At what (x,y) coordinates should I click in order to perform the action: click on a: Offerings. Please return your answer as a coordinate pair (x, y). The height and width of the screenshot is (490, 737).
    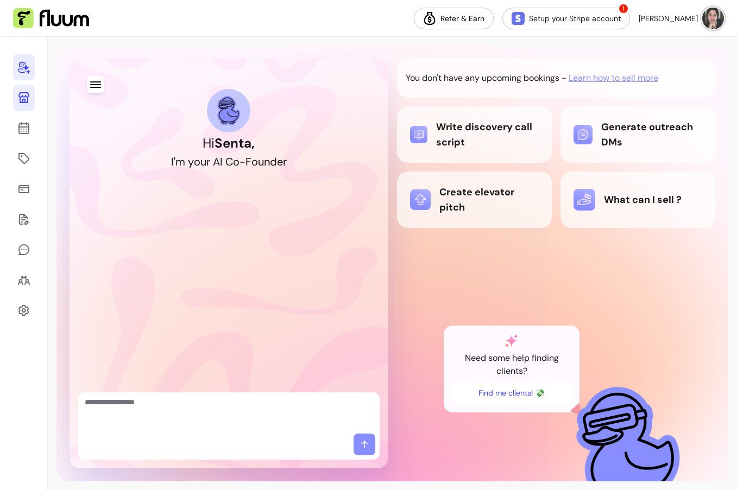
    Looking at the image, I should click on (24, 159).